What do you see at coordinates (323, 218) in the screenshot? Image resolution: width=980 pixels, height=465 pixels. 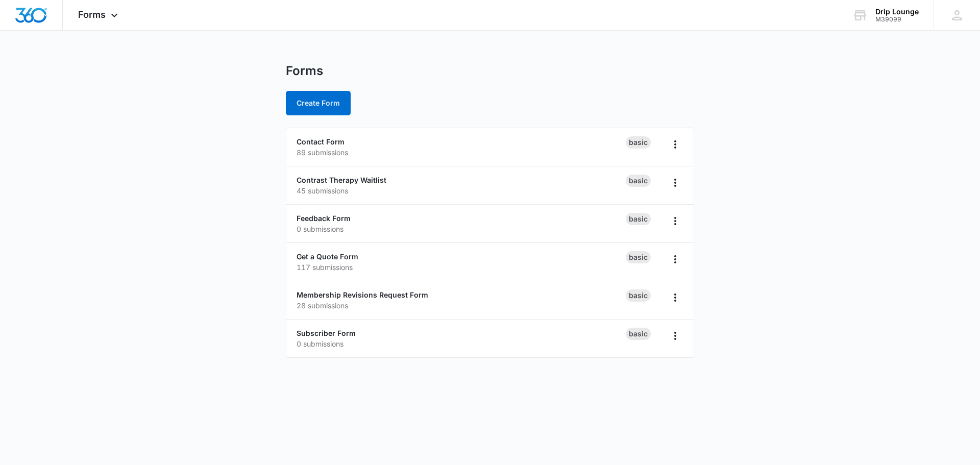 I see `a: Feedback Form` at bounding box center [323, 218].